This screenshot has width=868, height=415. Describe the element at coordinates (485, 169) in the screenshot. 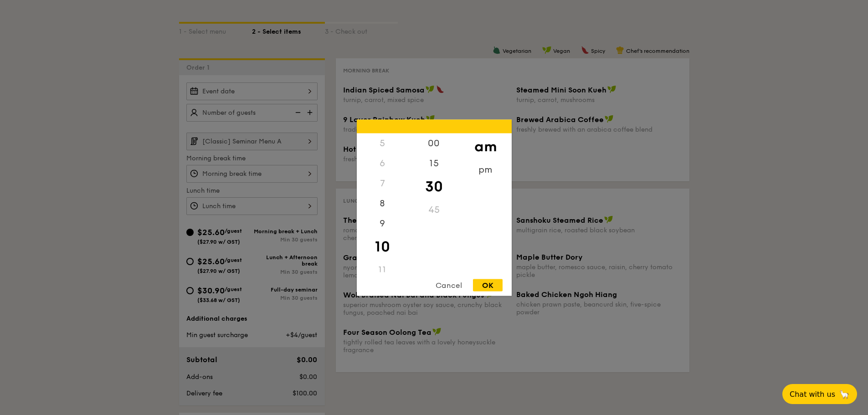

I see `div: pm` at that location.